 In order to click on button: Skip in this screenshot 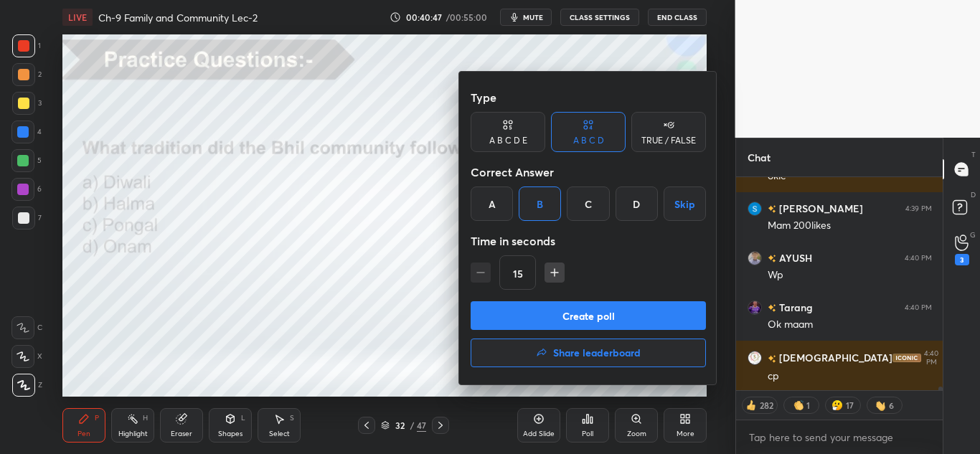, I will do `click(685, 204)`.